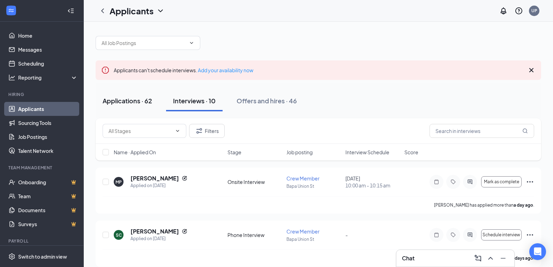 This screenshot has height=267, width=553. What do you see at coordinates (48, 123) in the screenshot?
I see `a: Sourcing Tools` at bounding box center [48, 123].